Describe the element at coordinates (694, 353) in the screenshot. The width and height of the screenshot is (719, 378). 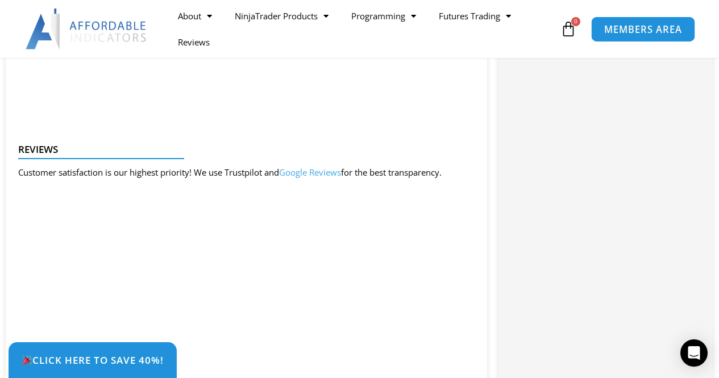
I see `div: Open Intercom Messenger` at that location.